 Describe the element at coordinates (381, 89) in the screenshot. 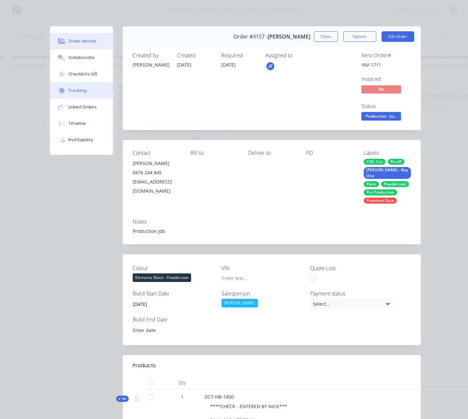

I see `span: No` at that location.